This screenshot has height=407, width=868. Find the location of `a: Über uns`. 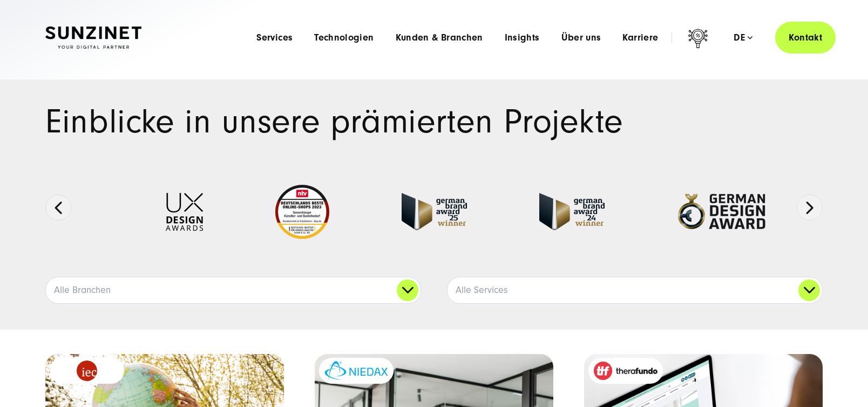

a: Über uns is located at coordinates (582, 38).